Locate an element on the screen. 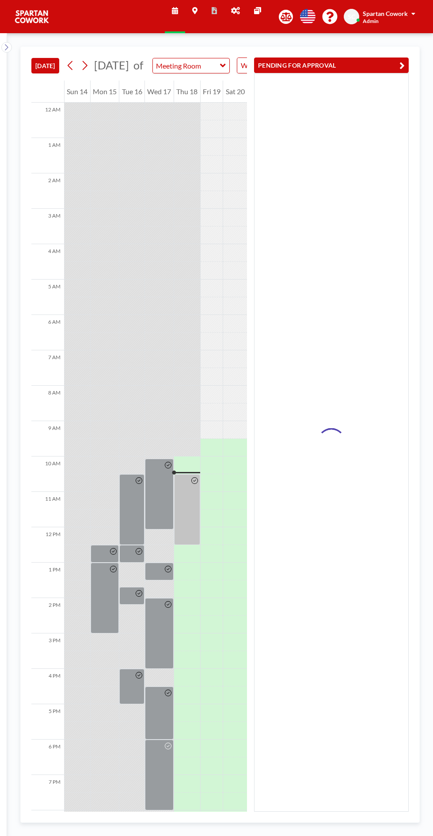 The width and height of the screenshot is (433, 836). span: of is located at coordinates (138, 65).